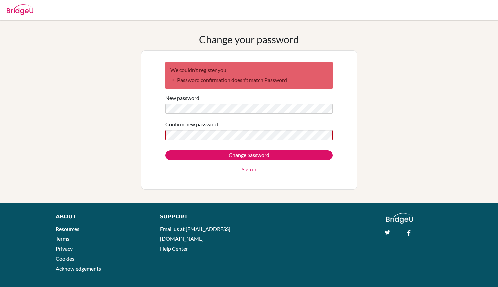 This screenshot has height=287, width=498. Describe the element at coordinates (78, 269) in the screenshot. I see `a: Acknowledgements` at that location.